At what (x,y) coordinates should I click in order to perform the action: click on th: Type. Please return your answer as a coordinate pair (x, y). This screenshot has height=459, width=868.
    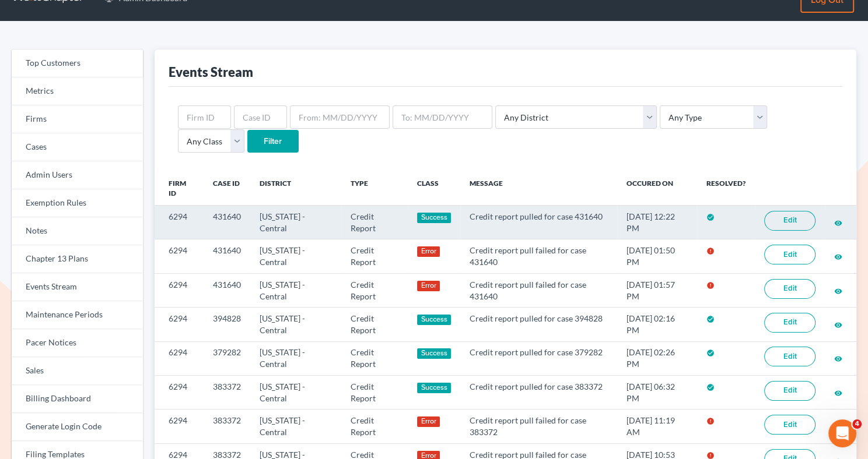
    Looking at the image, I should click on (374, 189).